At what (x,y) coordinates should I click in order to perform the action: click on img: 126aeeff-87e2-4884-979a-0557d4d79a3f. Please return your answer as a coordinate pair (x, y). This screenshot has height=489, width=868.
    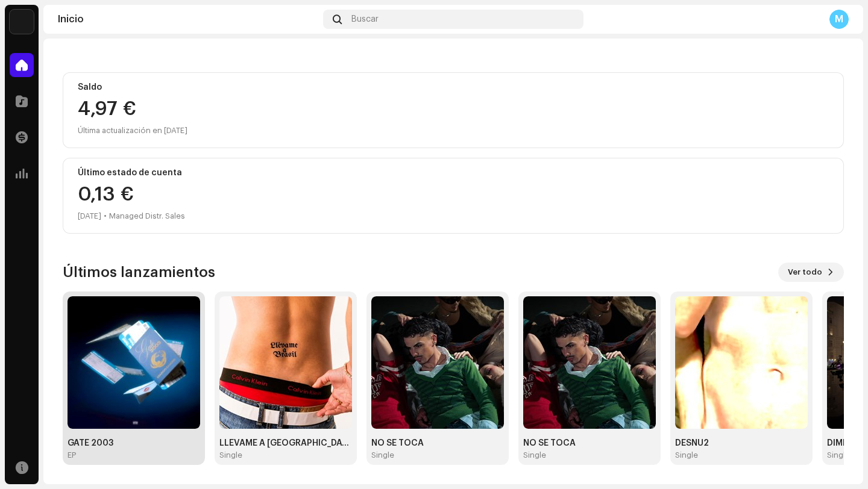
    Looking at the image, I should click on (133, 362).